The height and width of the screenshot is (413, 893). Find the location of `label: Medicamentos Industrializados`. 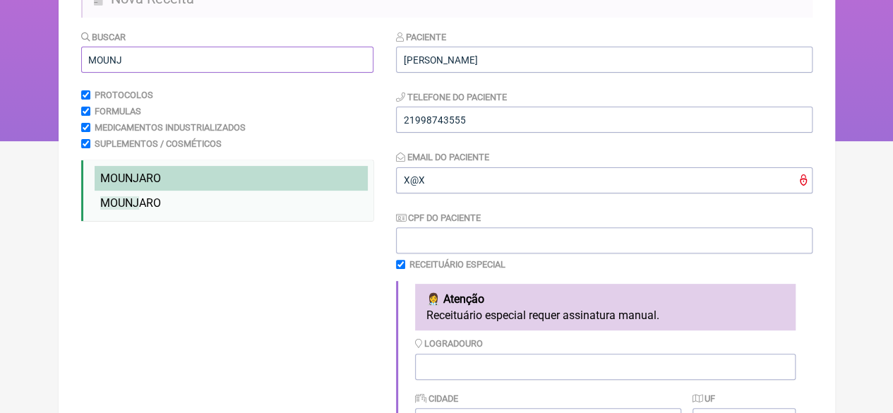

label: Medicamentos Industrializados is located at coordinates (170, 127).